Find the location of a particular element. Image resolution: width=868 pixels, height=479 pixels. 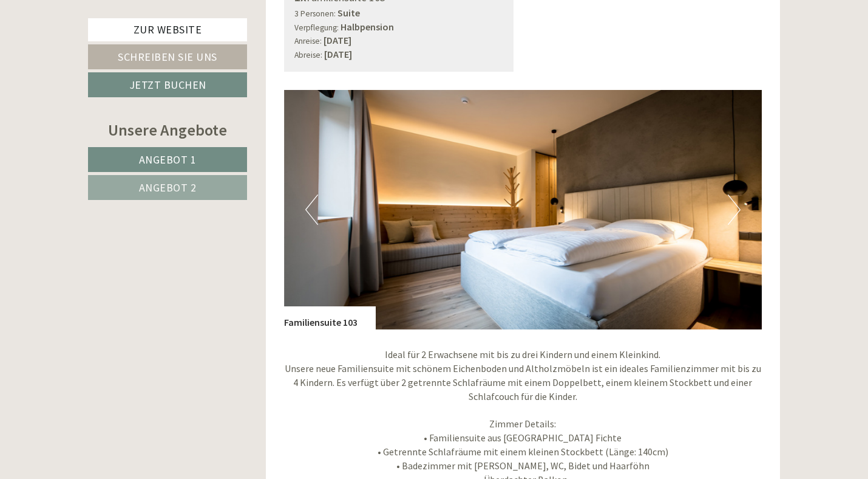

small: 22:52 is located at coordinates (103, 63).